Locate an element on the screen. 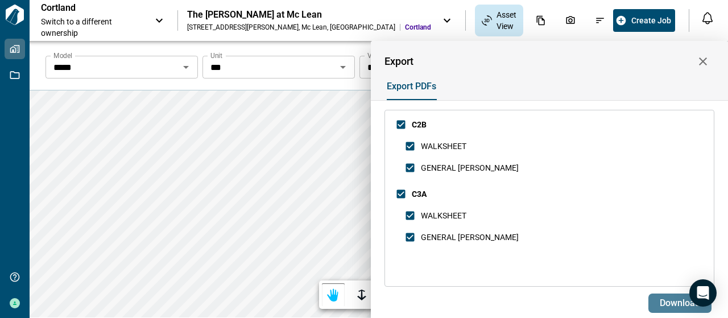  span: C3A is located at coordinates (419, 194).